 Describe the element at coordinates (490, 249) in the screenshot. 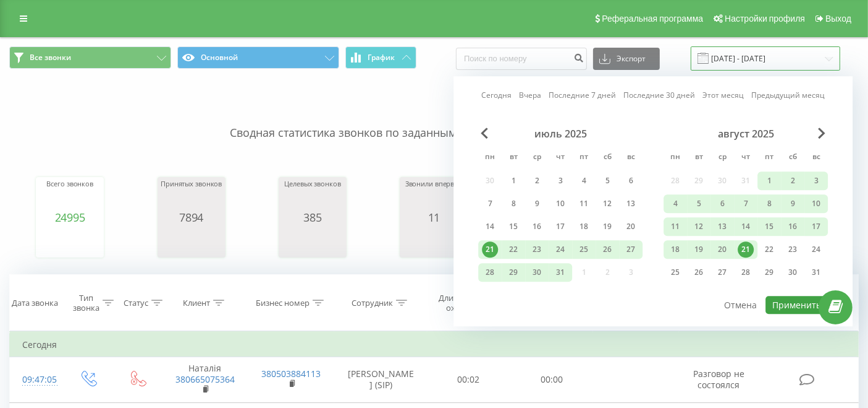

I see `div: 21` at that location.